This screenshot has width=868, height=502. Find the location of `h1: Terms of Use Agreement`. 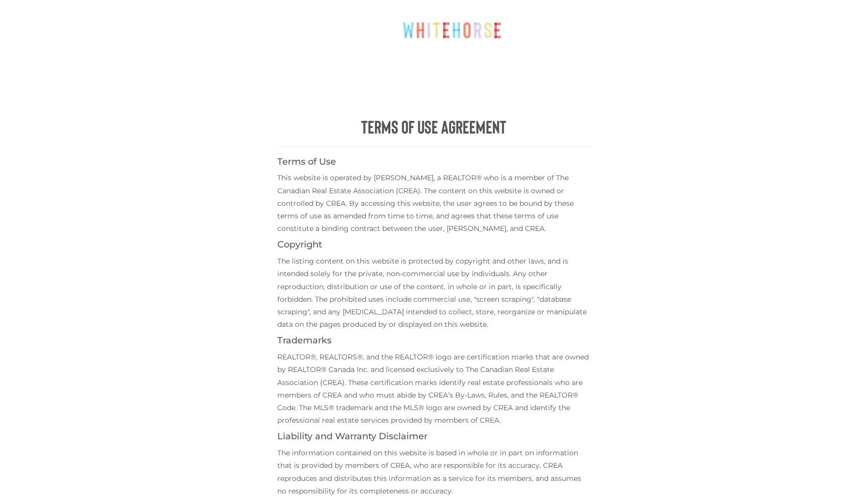

h1: Terms of Use Agreement is located at coordinates (433, 127).